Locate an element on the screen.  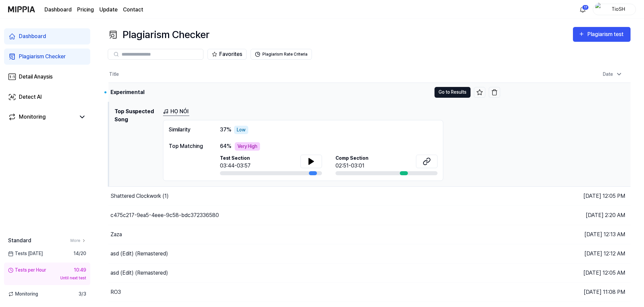
span: Monitoring is located at coordinates (23, 294).